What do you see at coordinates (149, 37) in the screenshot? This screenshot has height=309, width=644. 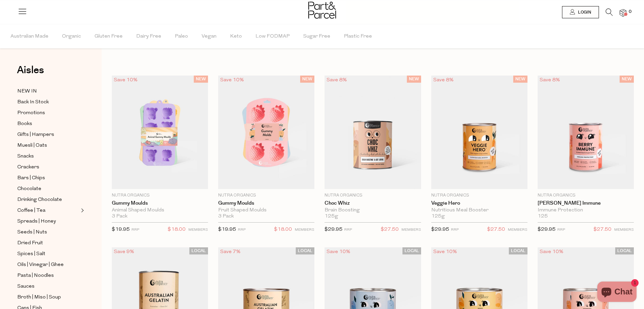 I see `span: Dairy Free` at bounding box center [149, 37].